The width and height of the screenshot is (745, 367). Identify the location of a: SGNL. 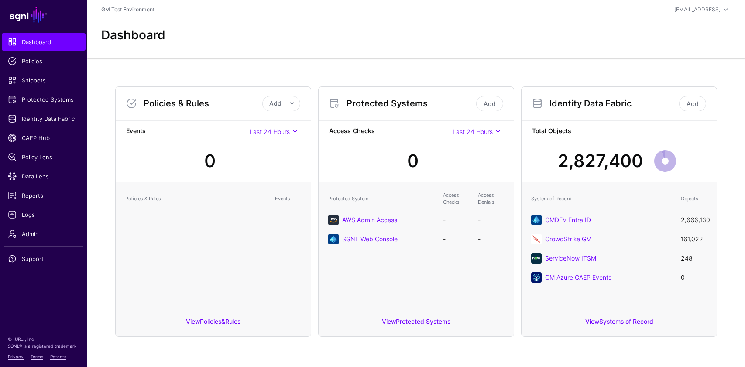
(44, 15).